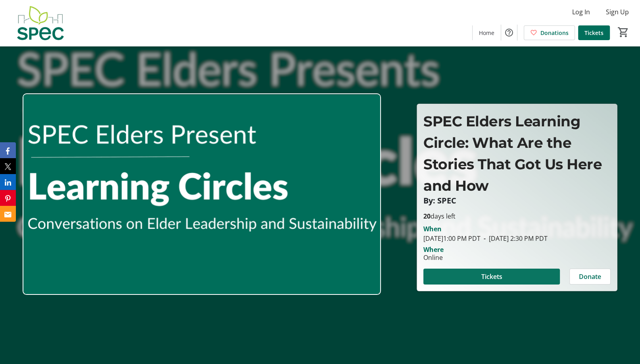 The width and height of the screenshot is (640, 364). What do you see at coordinates (581, 12) in the screenshot?
I see `button: Log In` at bounding box center [581, 12].